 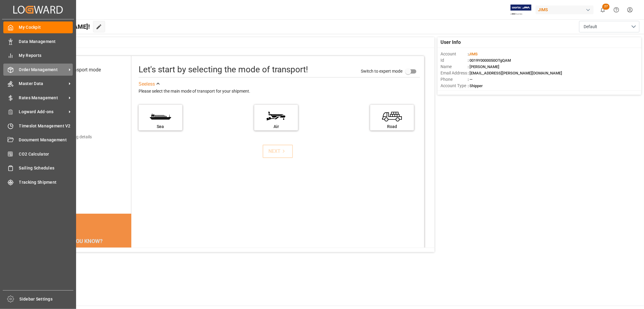 I want to click on a: CO2 Calculator, so click(x=38, y=154).